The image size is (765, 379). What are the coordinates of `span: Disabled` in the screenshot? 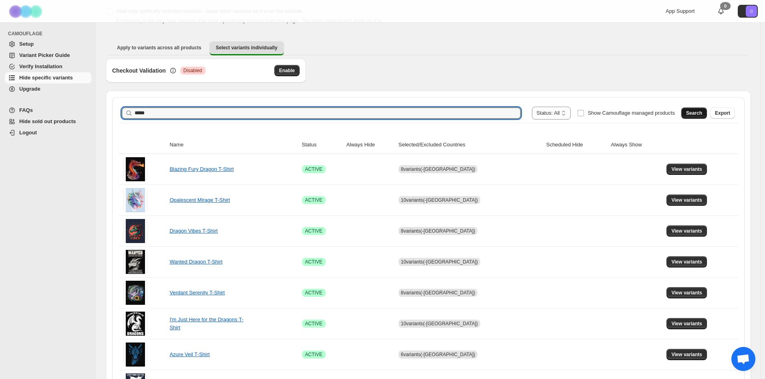 It's located at (193, 71).